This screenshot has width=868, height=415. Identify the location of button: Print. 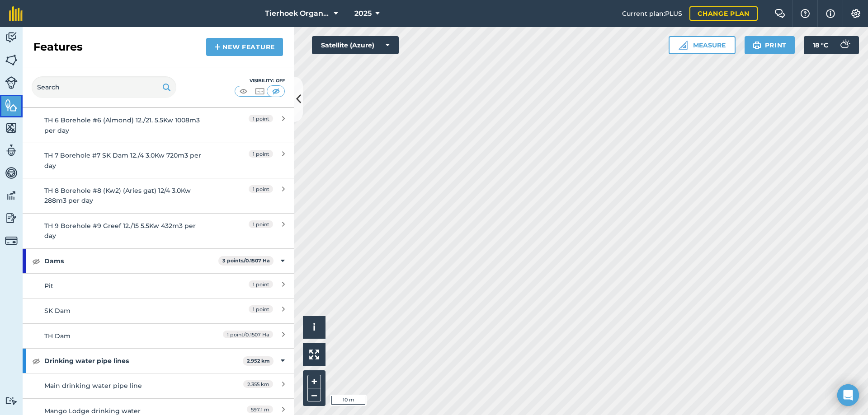
(770, 45).